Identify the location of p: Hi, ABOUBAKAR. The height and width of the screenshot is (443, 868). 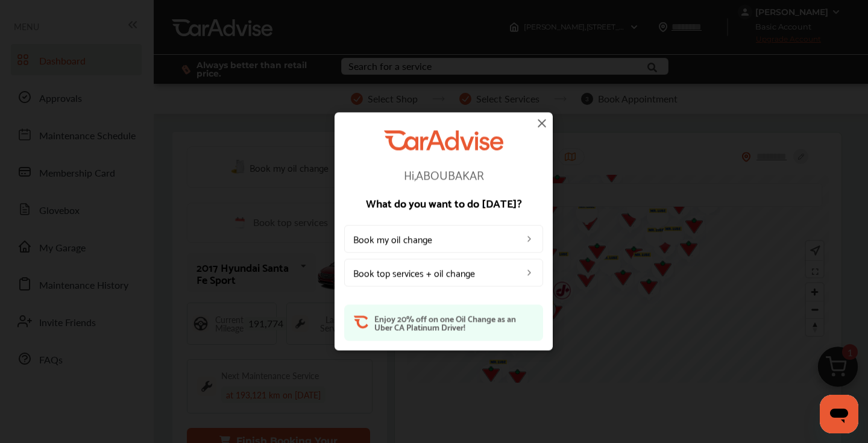
(444, 174).